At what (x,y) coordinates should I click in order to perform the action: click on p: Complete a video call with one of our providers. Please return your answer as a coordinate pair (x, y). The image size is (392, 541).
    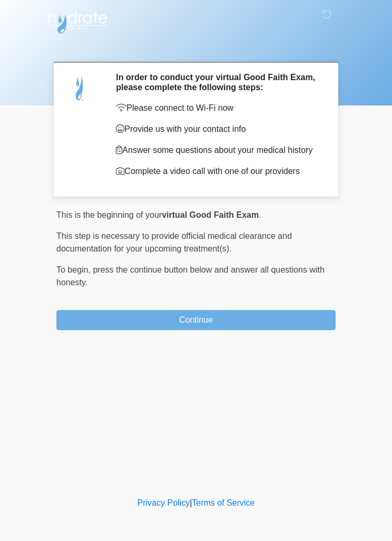
    Looking at the image, I should click on (218, 172).